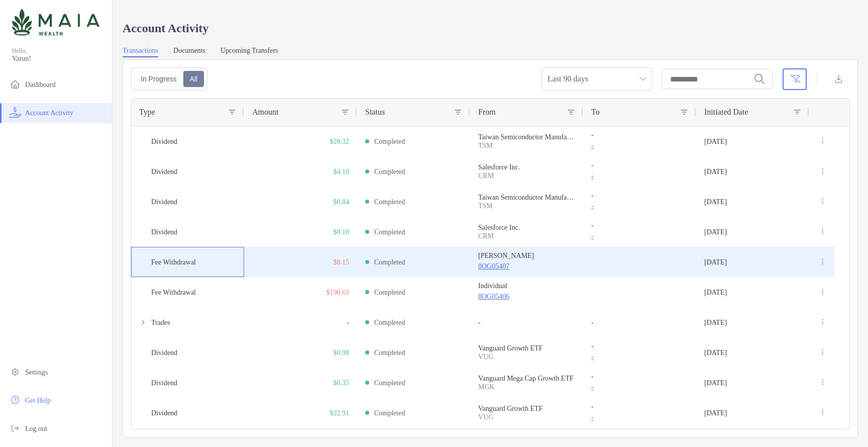  What do you see at coordinates (56, 22) in the screenshot?
I see `img: Zoe Logo` at bounding box center [56, 22].